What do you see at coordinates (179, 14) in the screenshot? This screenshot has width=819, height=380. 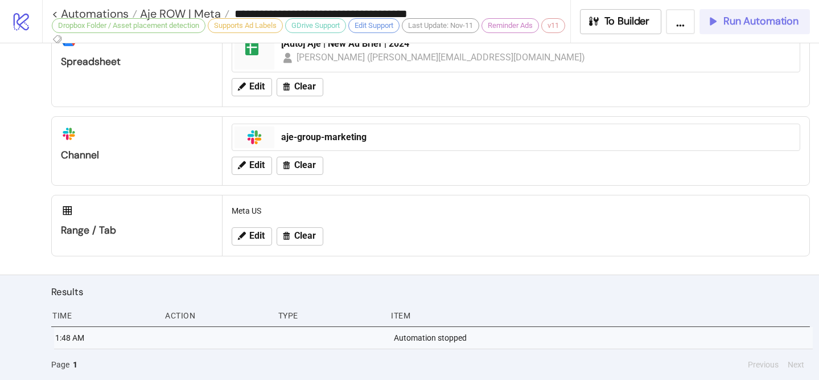 I see `span: Aje ROW | Meta` at bounding box center [179, 14].